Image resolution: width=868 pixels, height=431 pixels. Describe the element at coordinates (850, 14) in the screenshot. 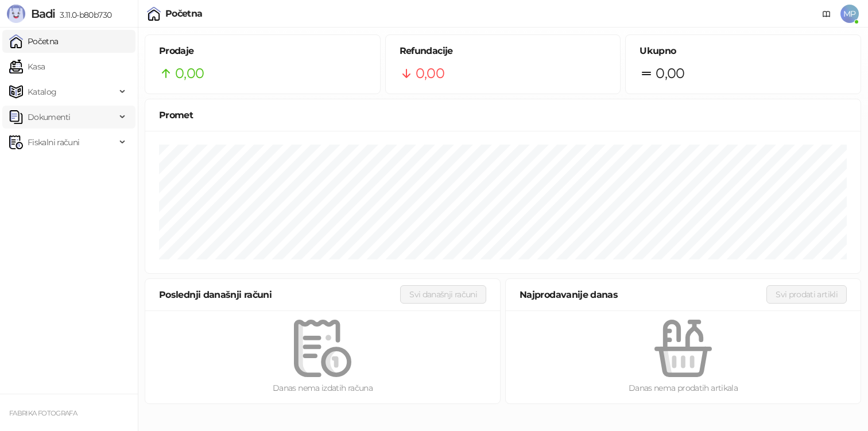

I see `span: MP` at that location.